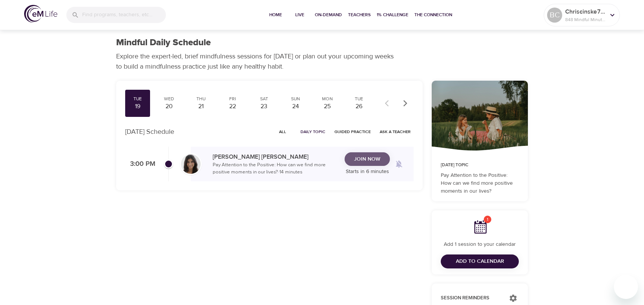 This screenshot has width=644, height=305. What do you see at coordinates (191, 164) in the screenshot?
I see `img: Lara_Sragow-min.jpg` at bounding box center [191, 164].